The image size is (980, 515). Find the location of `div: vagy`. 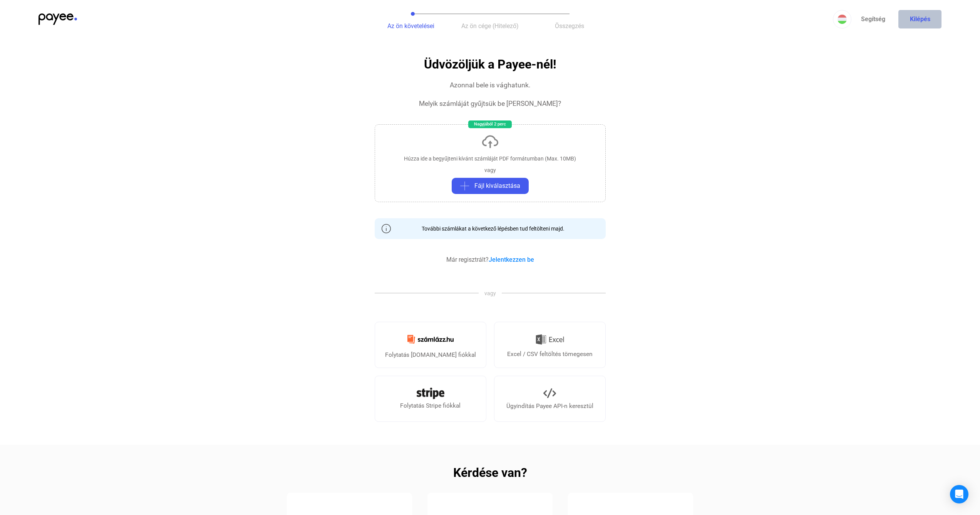

div: vagy is located at coordinates (490, 170).